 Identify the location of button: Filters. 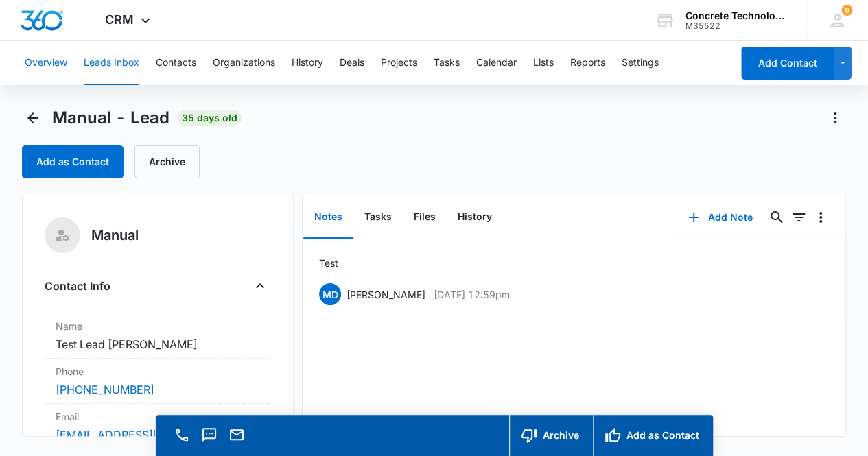
(799, 218).